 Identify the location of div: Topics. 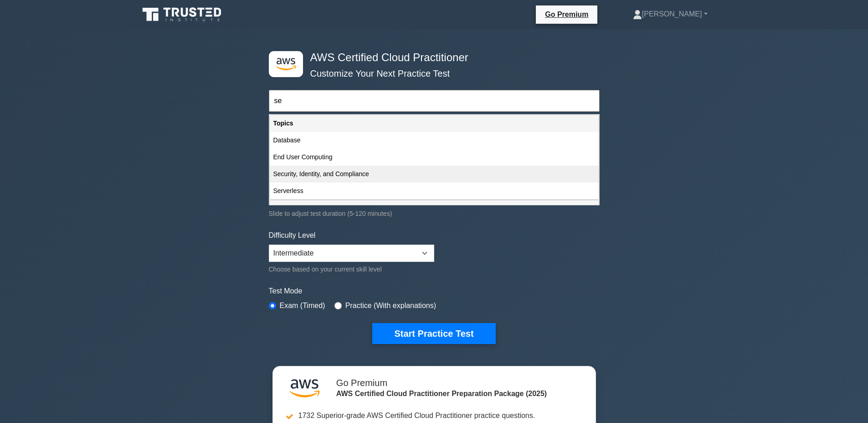
(434, 123).